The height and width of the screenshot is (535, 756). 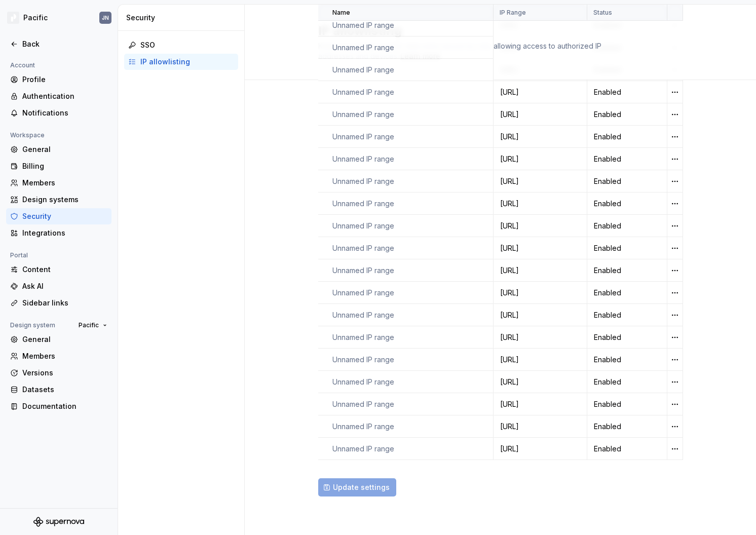 I want to click on div: IP allowlisting, so click(x=187, y=62).